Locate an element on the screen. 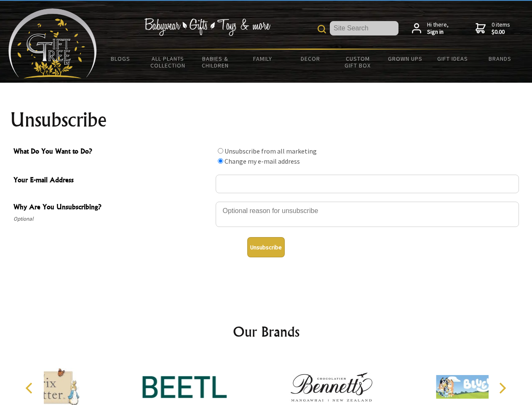 This screenshot has width=532, height=405. a: BLOGS is located at coordinates (120, 59).